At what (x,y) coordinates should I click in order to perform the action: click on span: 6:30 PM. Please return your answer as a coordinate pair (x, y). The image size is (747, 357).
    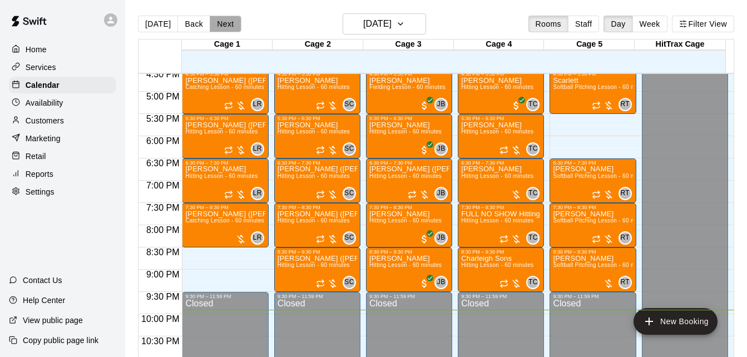
    Looking at the image, I should click on (163, 163).